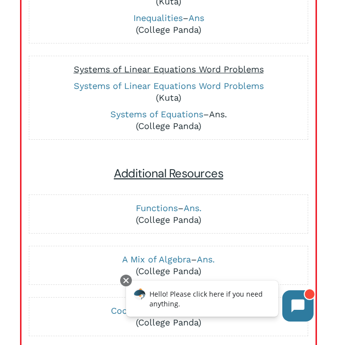  Describe the element at coordinates (156, 259) in the screenshot. I see `a: A Mix of Algebra` at that location.